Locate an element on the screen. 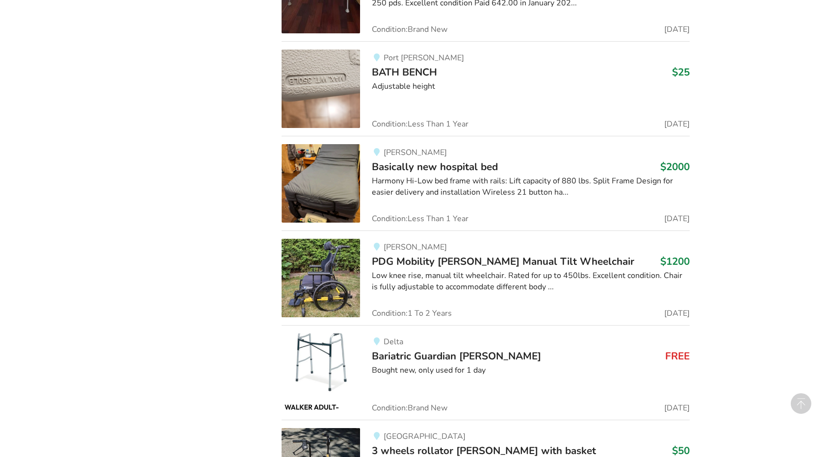  span: Basically new hospital bed is located at coordinates (434, 167).